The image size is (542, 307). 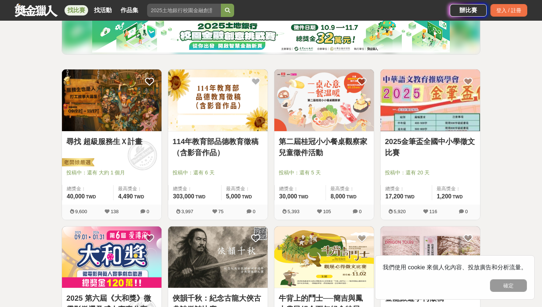 What do you see at coordinates (77, 163) in the screenshot?
I see `img: 老闆娘嚴選` at bounding box center [77, 163].